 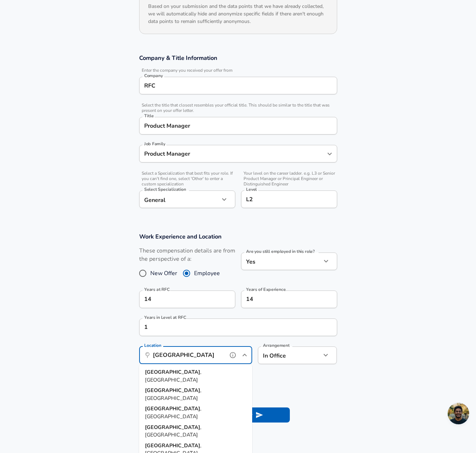 What do you see at coordinates (281, 261) in the screenshot?
I see `div: Yes` at bounding box center [281, 261].